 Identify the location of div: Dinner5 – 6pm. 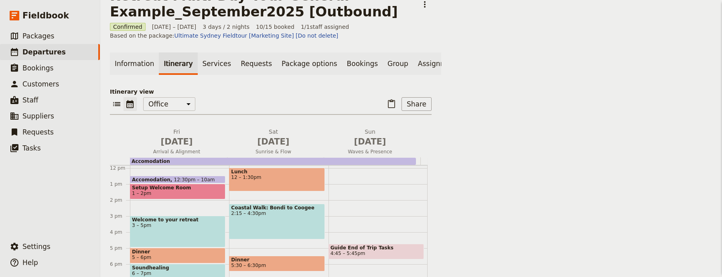
(178, 256).